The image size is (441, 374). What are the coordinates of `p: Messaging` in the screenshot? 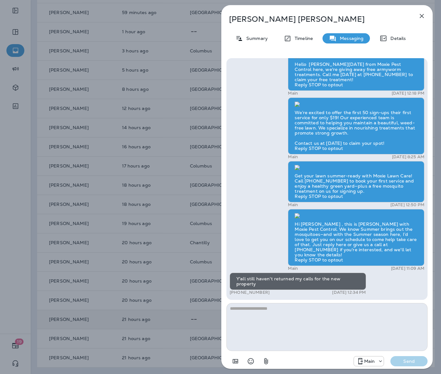 It's located at (350, 38).